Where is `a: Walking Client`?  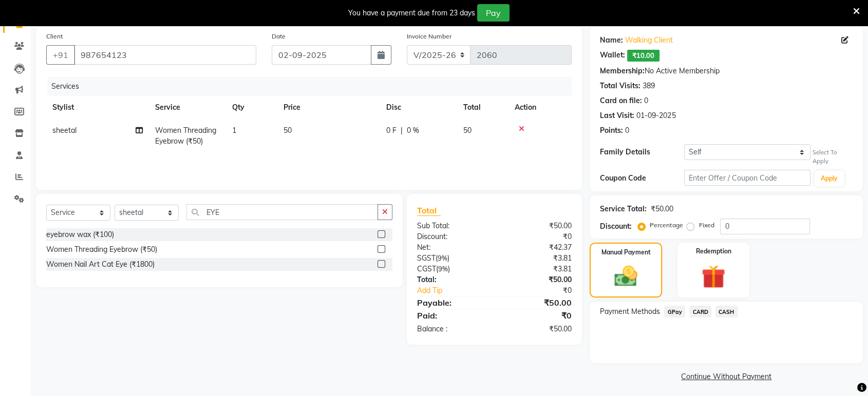 a: Walking Client is located at coordinates (648, 40).